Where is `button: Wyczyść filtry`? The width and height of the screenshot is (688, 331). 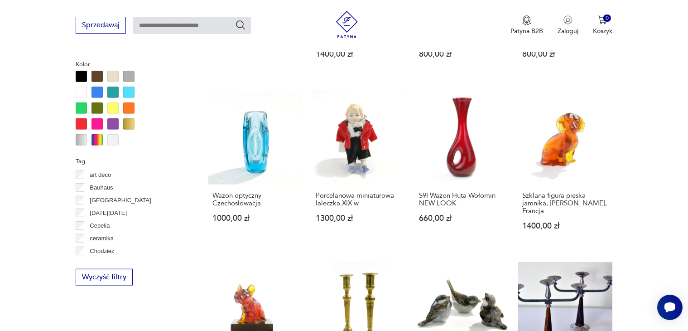
button: Wyczyść filtry is located at coordinates (104, 277).